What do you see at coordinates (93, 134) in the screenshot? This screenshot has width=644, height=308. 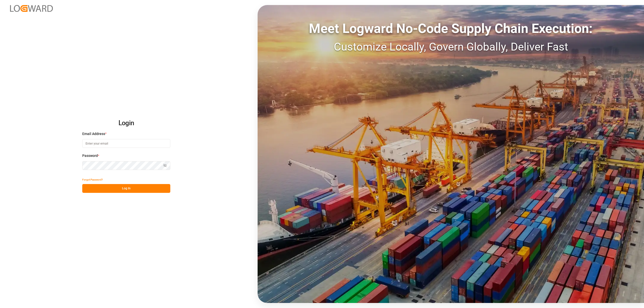 I see `span: Email Address` at bounding box center [93, 134].